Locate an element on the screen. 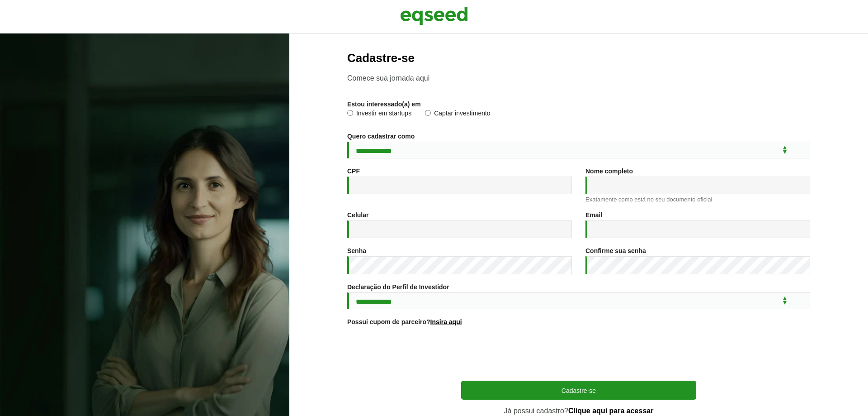 This screenshot has width=868, height=416. p: Comece sua jornada aqui is located at coordinates (578, 78).